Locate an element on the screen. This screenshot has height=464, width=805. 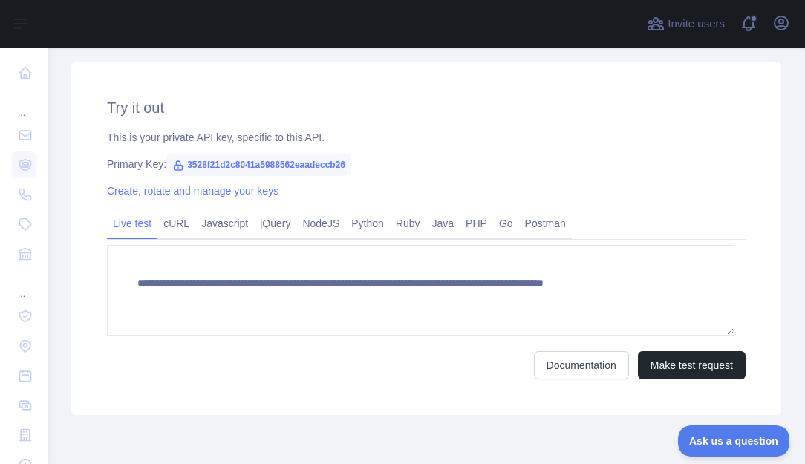
a: Documentation is located at coordinates (582, 365).